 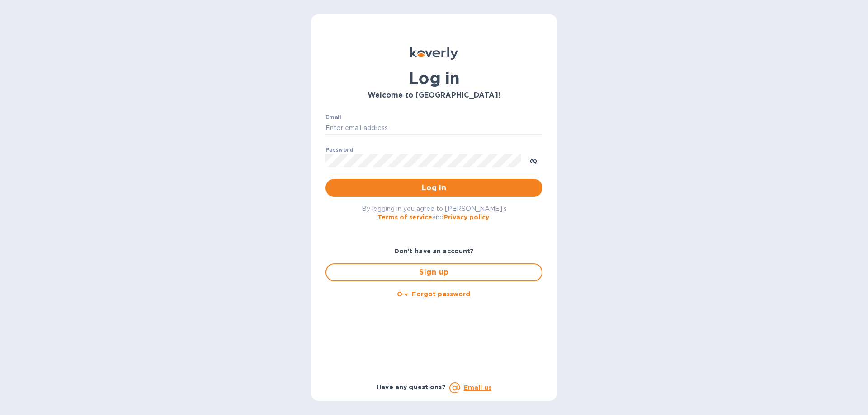 What do you see at coordinates (405, 217) in the screenshot?
I see `a: Terms of service` at bounding box center [405, 217].